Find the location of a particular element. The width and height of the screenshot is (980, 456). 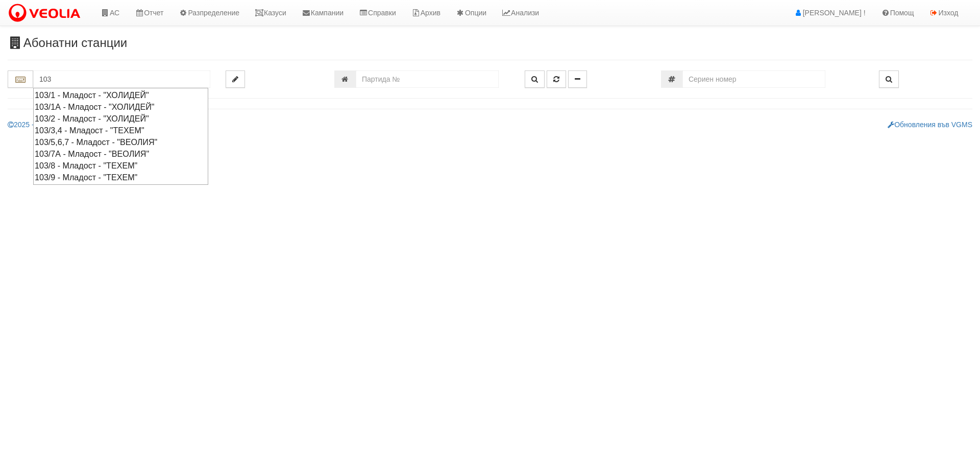

div: 103/3,4 - Младост - "ТЕХЕМ" is located at coordinates (120, 130).